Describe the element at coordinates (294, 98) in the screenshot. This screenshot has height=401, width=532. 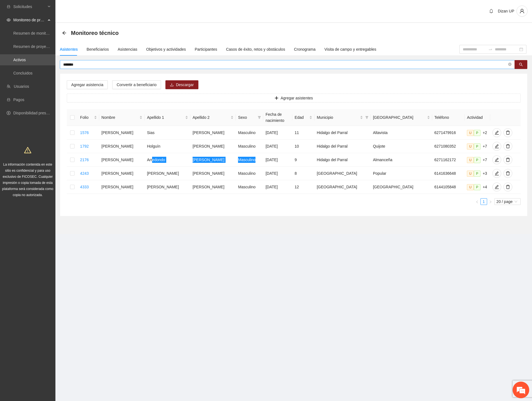
I see `button: plusAgregar asistentes` at that location.